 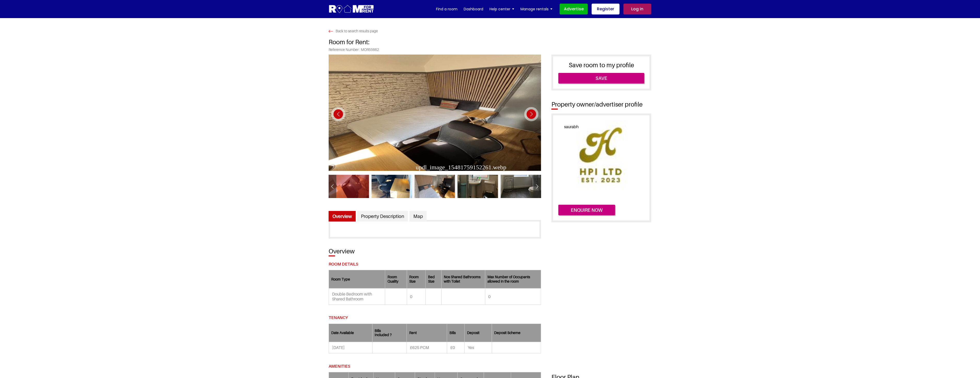 What do you see at coordinates (417, 168) in the screenshot?
I see `div: updl_image_15481759152261.webp` at bounding box center [417, 168].